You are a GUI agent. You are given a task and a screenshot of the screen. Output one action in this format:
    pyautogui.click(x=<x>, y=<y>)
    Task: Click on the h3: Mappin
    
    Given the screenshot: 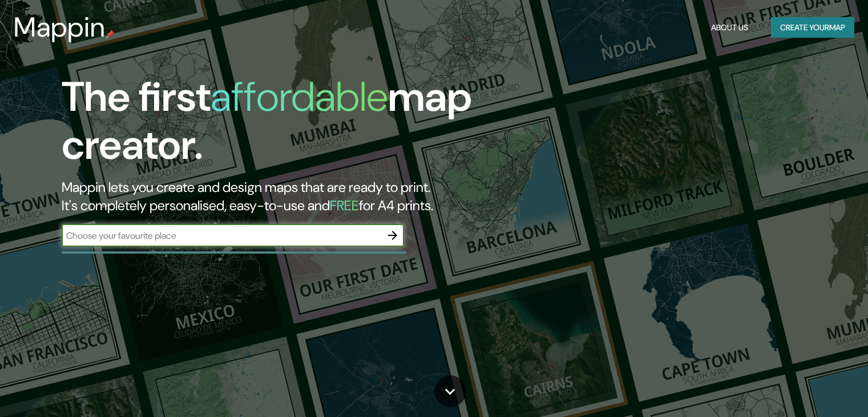 What is the action you would take?
    pyautogui.click(x=60, y=28)
    